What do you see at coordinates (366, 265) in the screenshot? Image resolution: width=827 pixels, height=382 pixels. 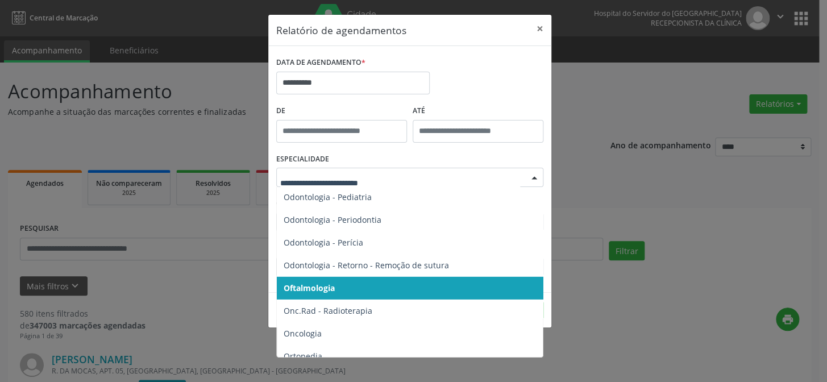 I see `span: Odontologia - Retorno - Remoção de sutura` at bounding box center [366, 265].